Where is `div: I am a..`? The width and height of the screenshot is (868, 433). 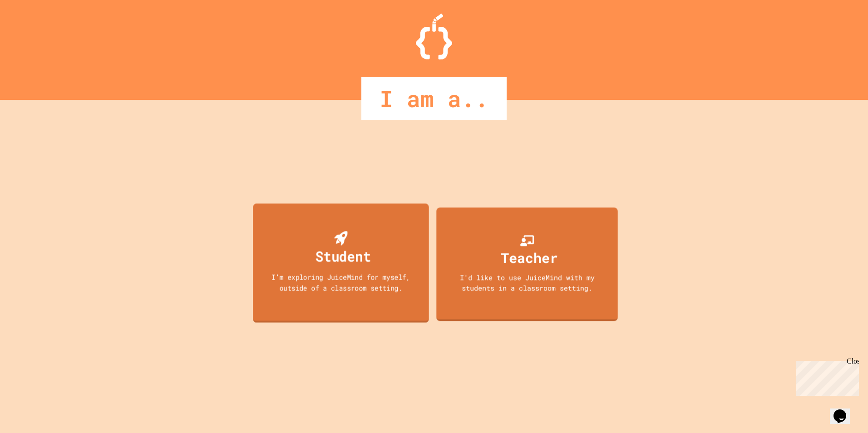
div: I am a.. is located at coordinates (434, 99).